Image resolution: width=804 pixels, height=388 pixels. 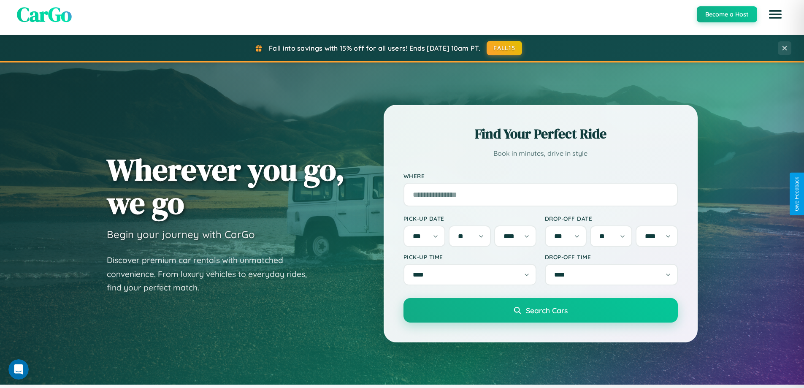 What do you see at coordinates (611, 257) in the screenshot?
I see `label: Drop-off Time` at bounding box center [611, 257].